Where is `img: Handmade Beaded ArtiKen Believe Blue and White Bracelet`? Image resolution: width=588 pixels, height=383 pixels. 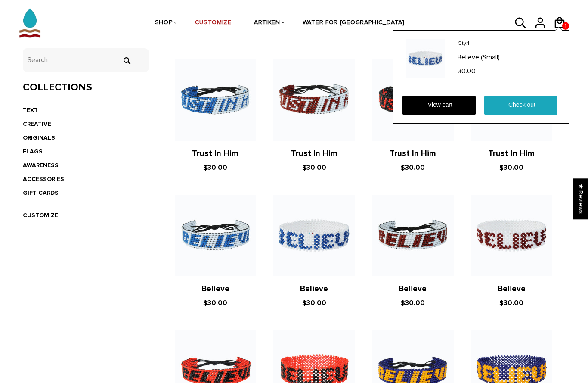
img: Handmade Beaded ArtiKen Believe Blue and White Bracelet is located at coordinates (425, 58).